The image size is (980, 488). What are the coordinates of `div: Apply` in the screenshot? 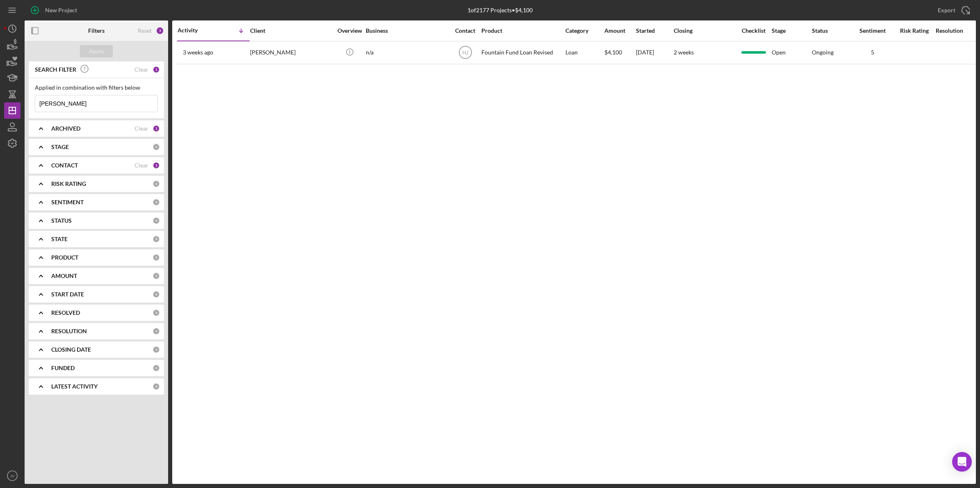 It's located at (96, 51).